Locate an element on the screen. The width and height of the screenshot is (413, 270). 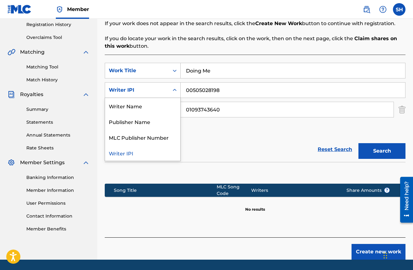
span: Member is located at coordinates (78, 9).